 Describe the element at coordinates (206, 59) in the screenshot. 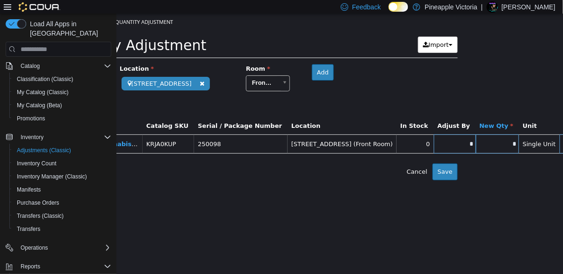

I see `button: Add` at that location.